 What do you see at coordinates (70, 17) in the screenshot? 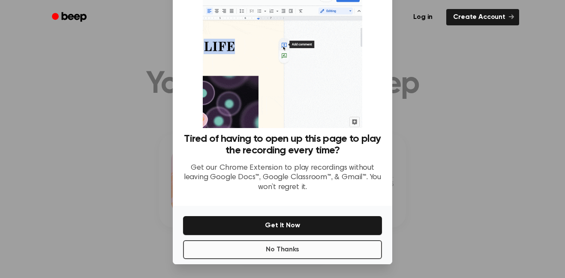
I see `a: Beep` at bounding box center [70, 17].